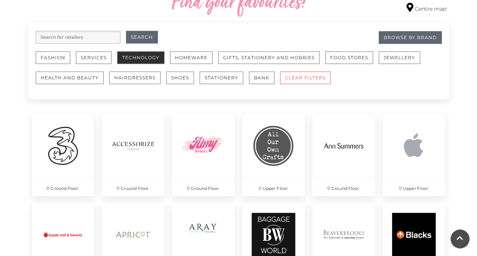 This screenshot has width=477, height=256. What do you see at coordinates (224, 81) in the screenshot?
I see `a: Stationery` at bounding box center [224, 81].